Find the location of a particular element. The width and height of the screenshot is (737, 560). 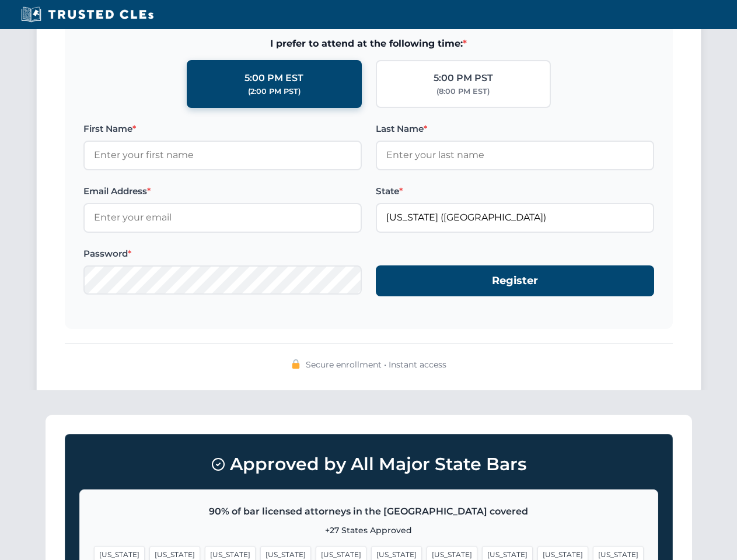

input: Florida (FL) is located at coordinates (515, 218).